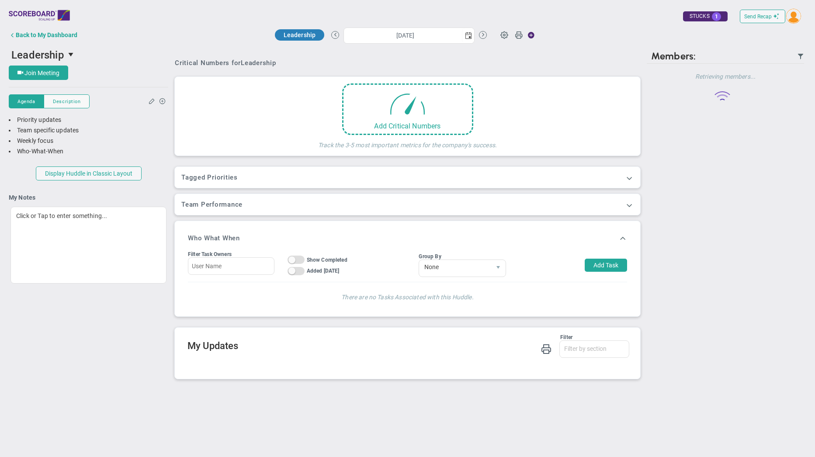  I want to click on span: Filter Updated Members, so click(801, 56).